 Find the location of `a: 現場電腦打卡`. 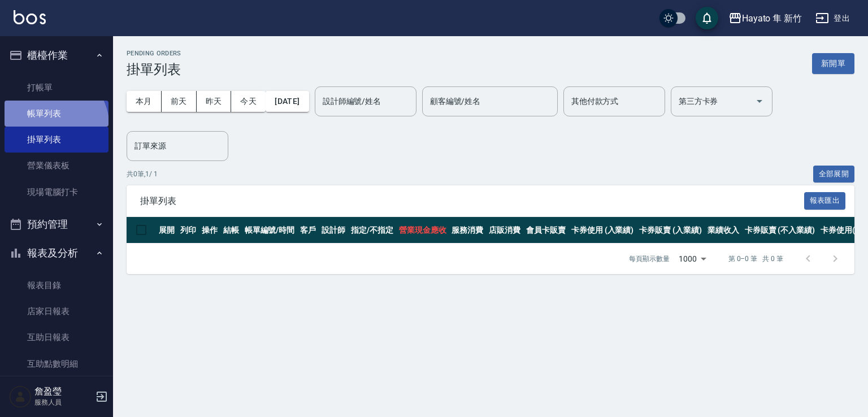

a: 現場電腦打卡 is located at coordinates (57, 192).